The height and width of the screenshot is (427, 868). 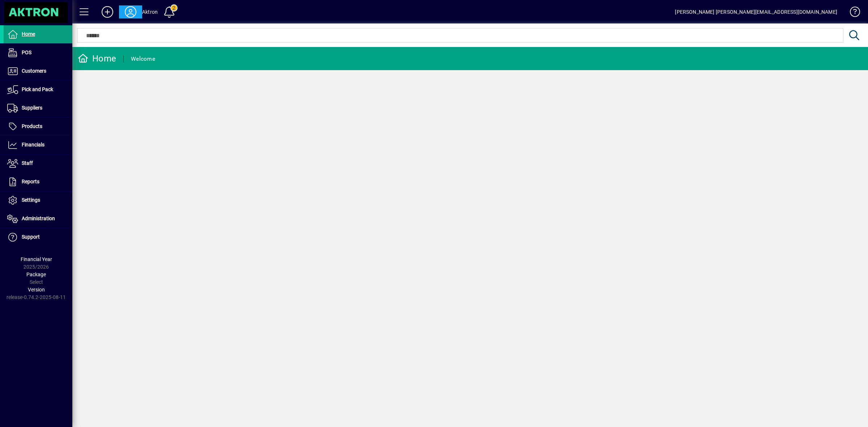 I want to click on a: Settings, so click(x=38, y=200).